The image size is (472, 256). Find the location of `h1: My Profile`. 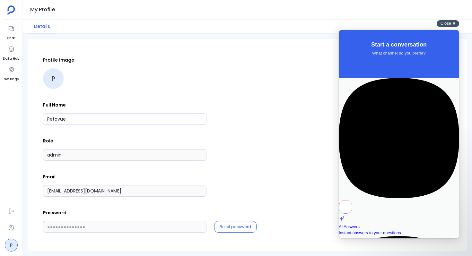

h1: My Profile is located at coordinates (42, 10).